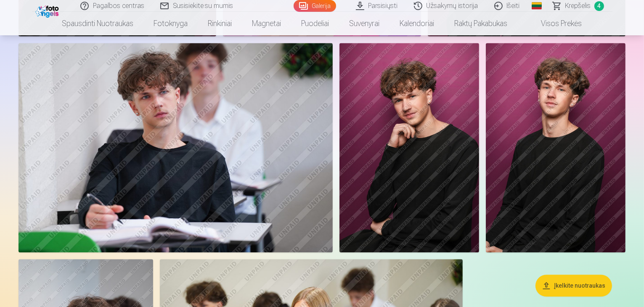  What do you see at coordinates (220, 24) in the screenshot?
I see `a: Rinkiniai` at bounding box center [220, 24].